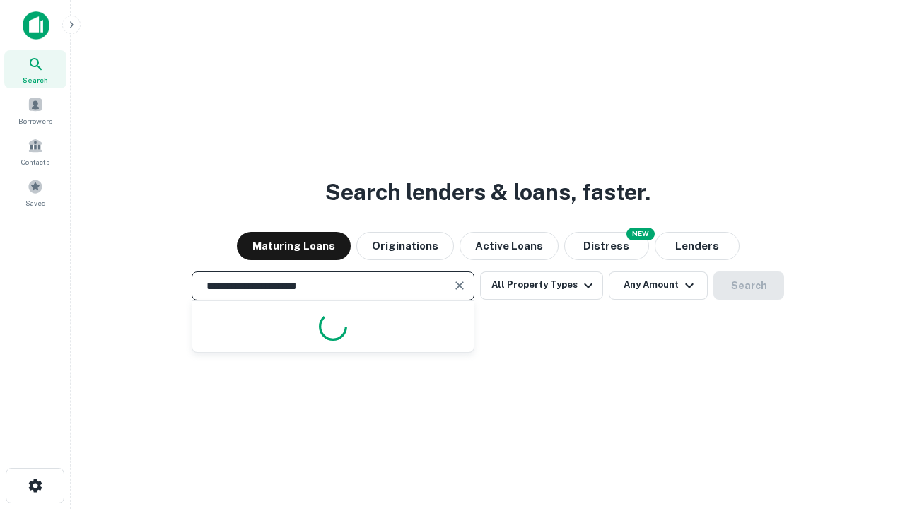 The image size is (905, 509). I want to click on button: Maturing Loans, so click(294, 246).